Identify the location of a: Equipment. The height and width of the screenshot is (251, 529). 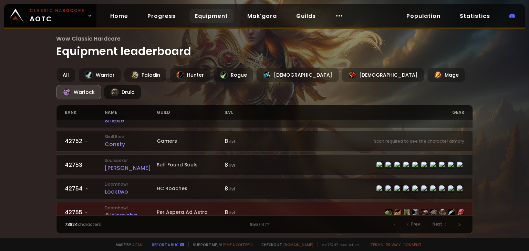
(211, 16).